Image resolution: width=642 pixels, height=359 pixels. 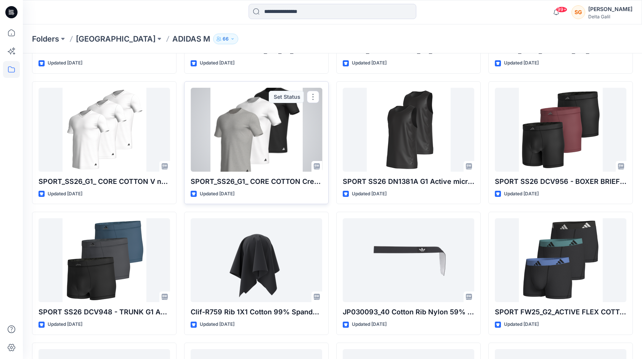 I want to click on p: SPORT_SS26_G1_ CORE COTTON V neck 100% COTTON DN1183, so click(x=104, y=181).